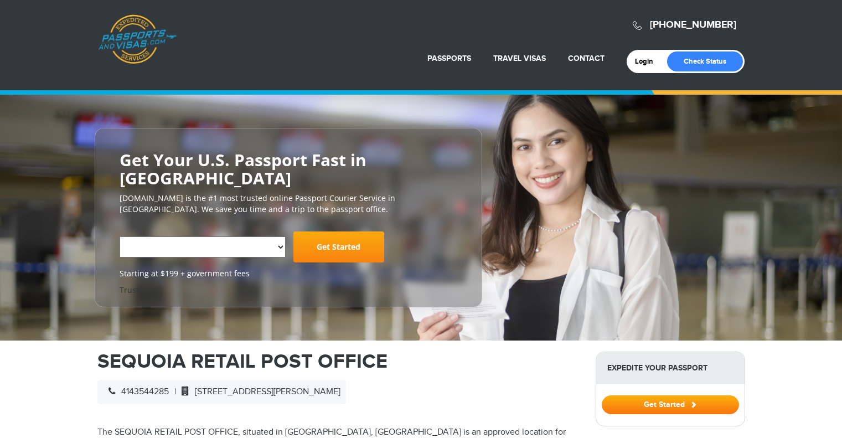 This screenshot has width=842, height=438. What do you see at coordinates (338, 361) in the screenshot?
I see `h1: SEQUOIA RETAIL POST OFFICE` at bounding box center [338, 361].